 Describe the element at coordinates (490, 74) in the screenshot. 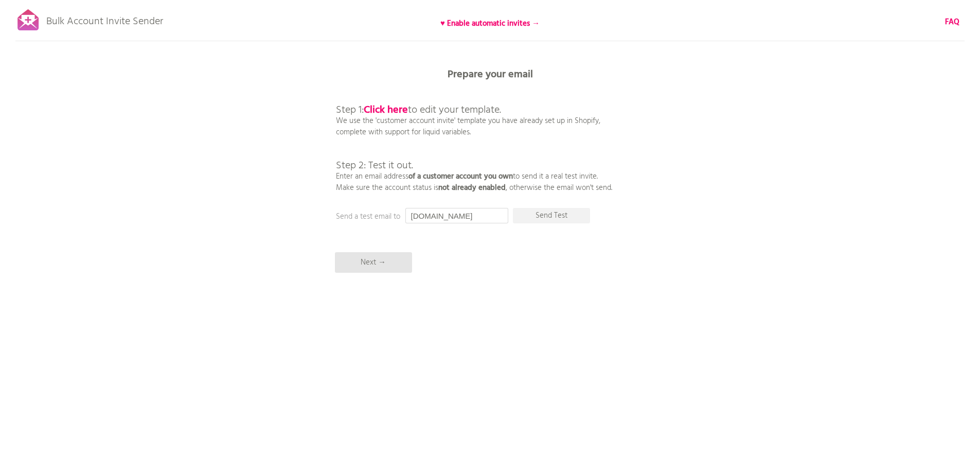

I see `b: Prepare your email` at that location.